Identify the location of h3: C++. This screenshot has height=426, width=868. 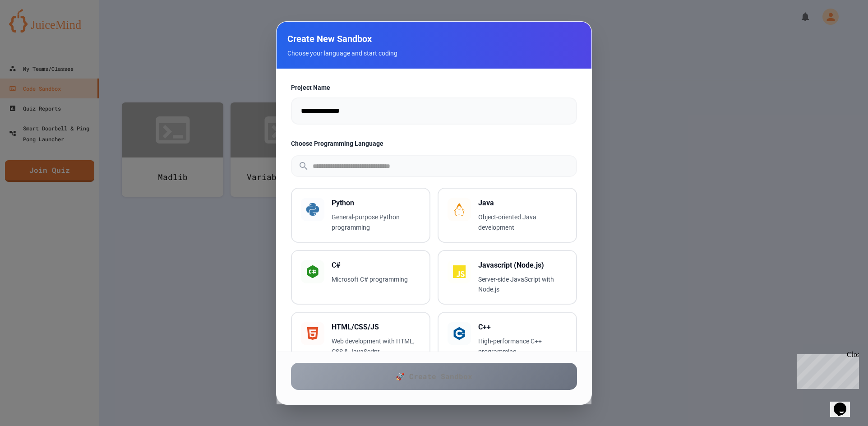
(523, 327).